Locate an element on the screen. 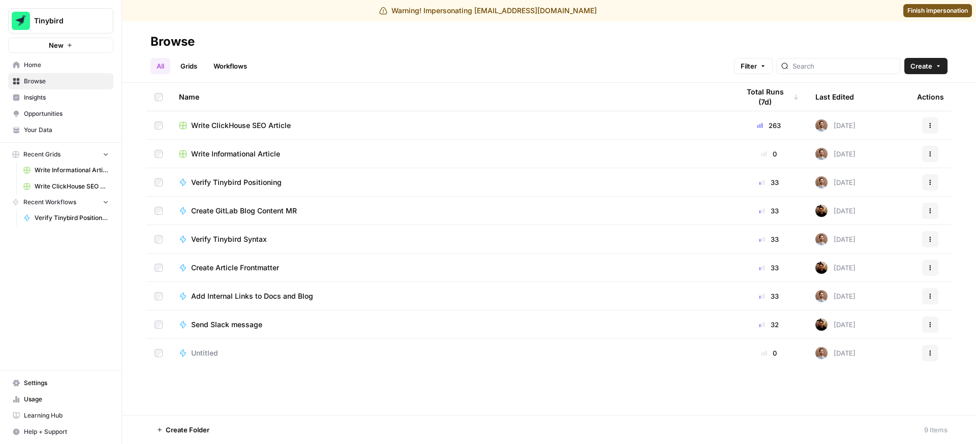 The width and height of the screenshot is (976, 444). span: Send Slack message is located at coordinates (227, 325).